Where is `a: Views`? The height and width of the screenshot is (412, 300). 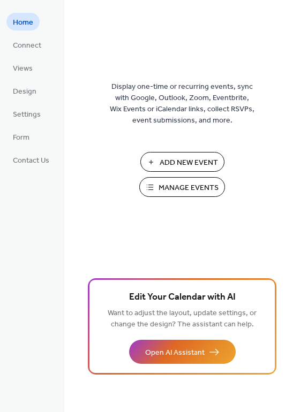 a: Views is located at coordinates (22, 67).